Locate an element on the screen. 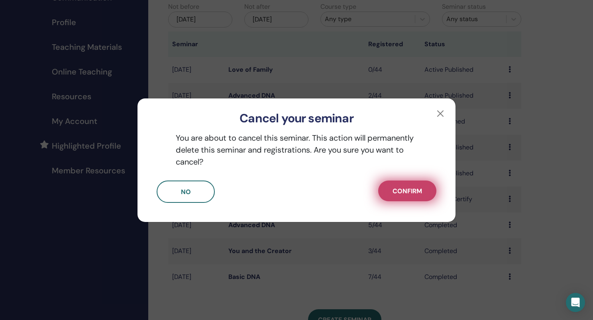  span: No is located at coordinates (186, 192).